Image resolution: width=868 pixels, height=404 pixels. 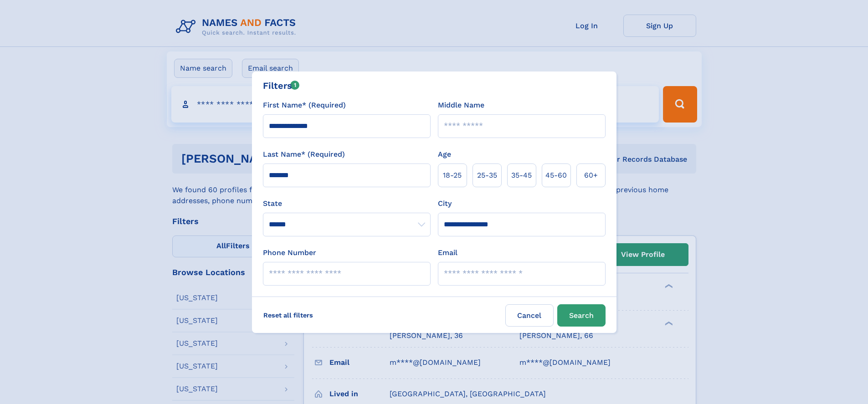 I want to click on span: 35‑45, so click(x=521, y=176).